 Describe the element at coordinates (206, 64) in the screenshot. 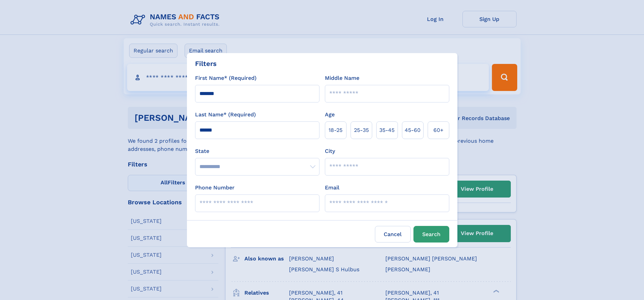

I see `div: Filters` at that location.